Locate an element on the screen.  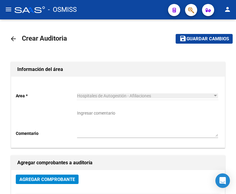
mat-icon: arrow_back is located at coordinates (13, 39).